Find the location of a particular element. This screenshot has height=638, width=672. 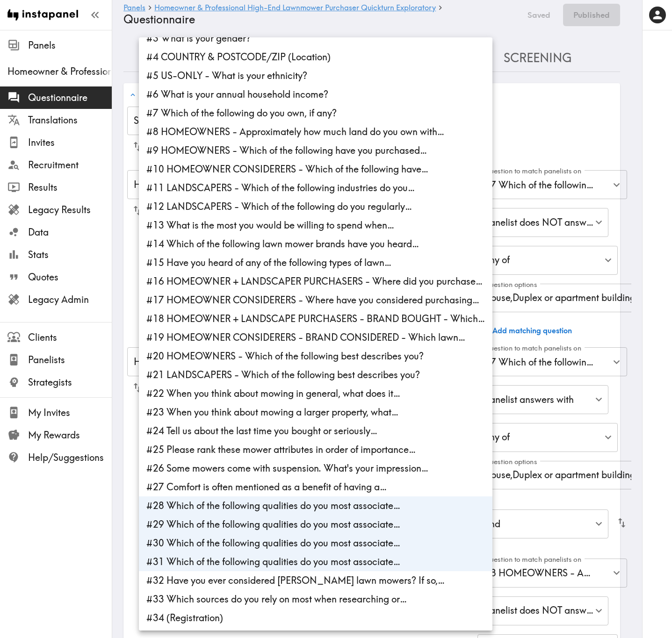

li: #33 Which sources do you rely on most when researching or… is located at coordinates (315, 599).